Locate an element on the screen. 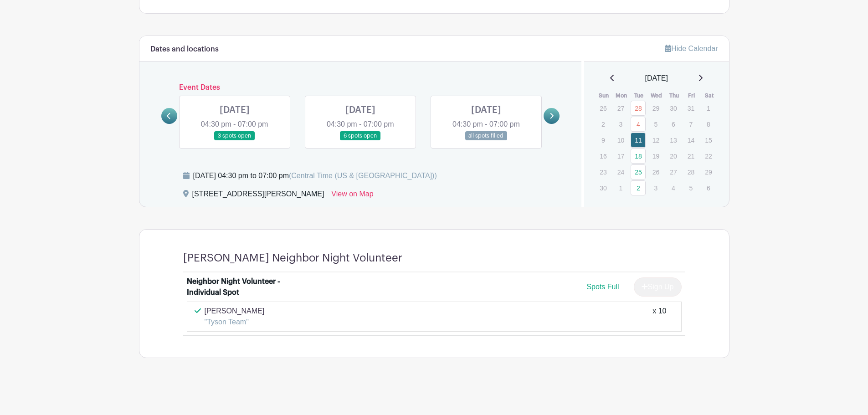  p: 21 is located at coordinates (691, 156).